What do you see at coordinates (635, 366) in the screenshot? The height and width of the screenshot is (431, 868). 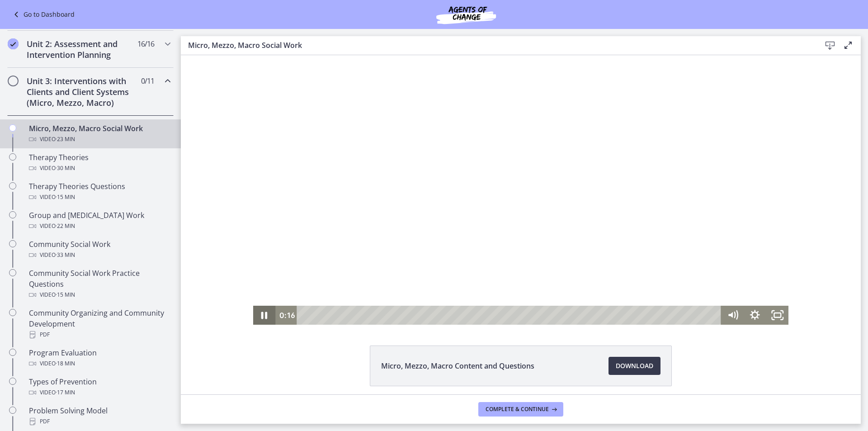 I see `a: Download` at bounding box center [635, 366].